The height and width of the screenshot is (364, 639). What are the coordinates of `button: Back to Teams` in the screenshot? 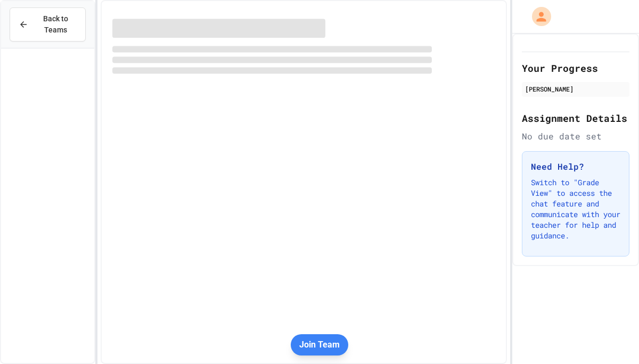 It's located at (48, 25).